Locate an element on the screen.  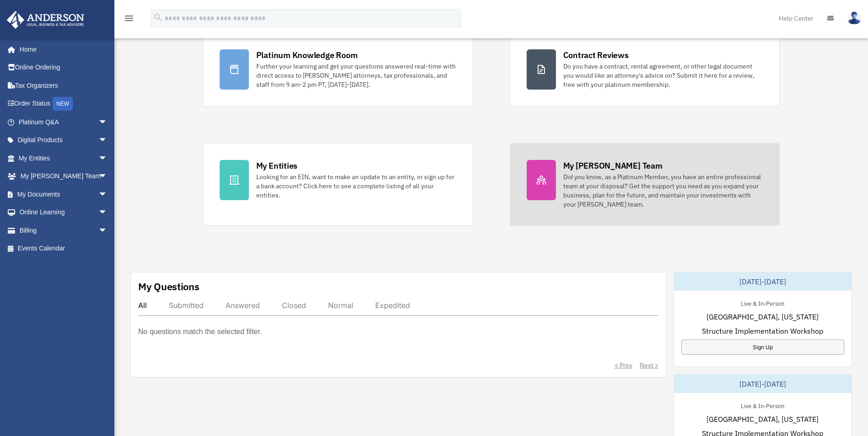
div: NEW is located at coordinates (63, 104).